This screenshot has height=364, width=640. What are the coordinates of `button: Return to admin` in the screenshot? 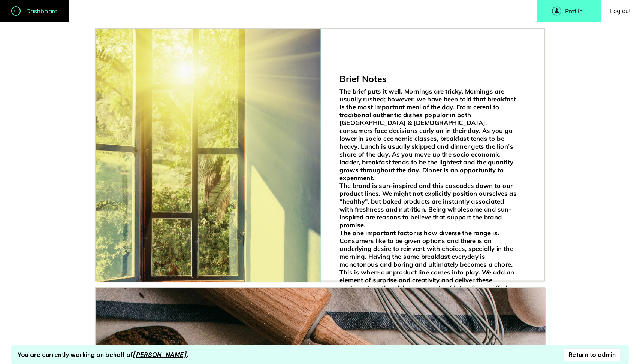 It's located at (592, 355).